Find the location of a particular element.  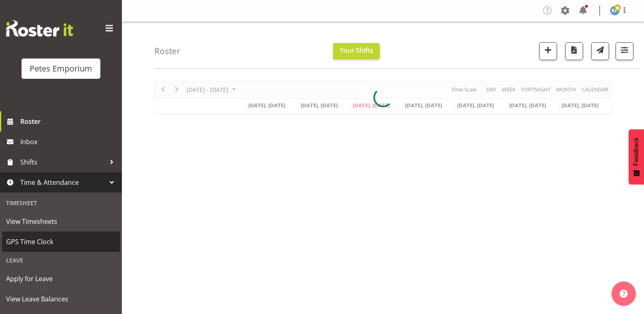

span: Shifts is located at coordinates (63, 162).